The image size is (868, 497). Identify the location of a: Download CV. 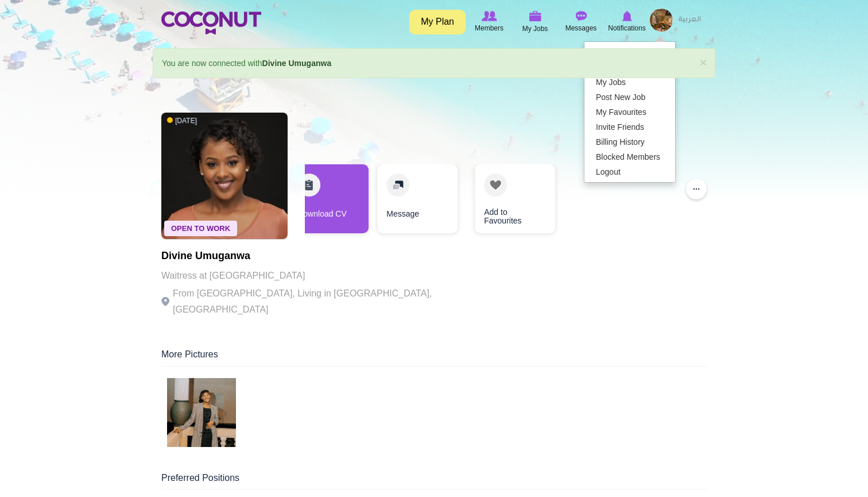
(328, 199).